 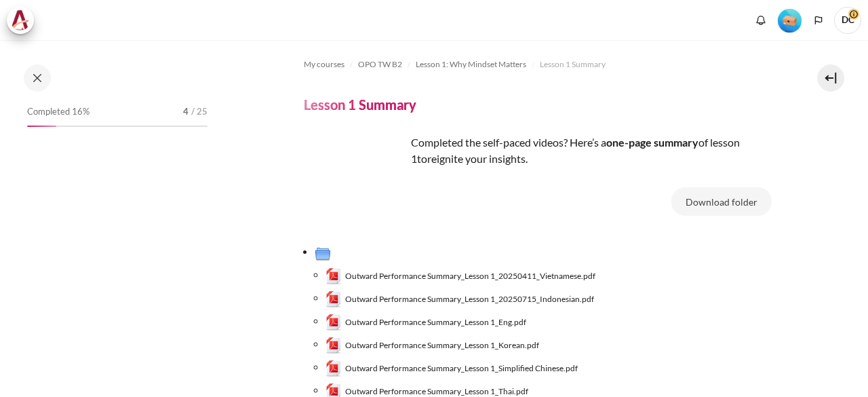 What do you see at coordinates (324, 65) in the screenshot?
I see `span: My courses` at bounding box center [324, 65].